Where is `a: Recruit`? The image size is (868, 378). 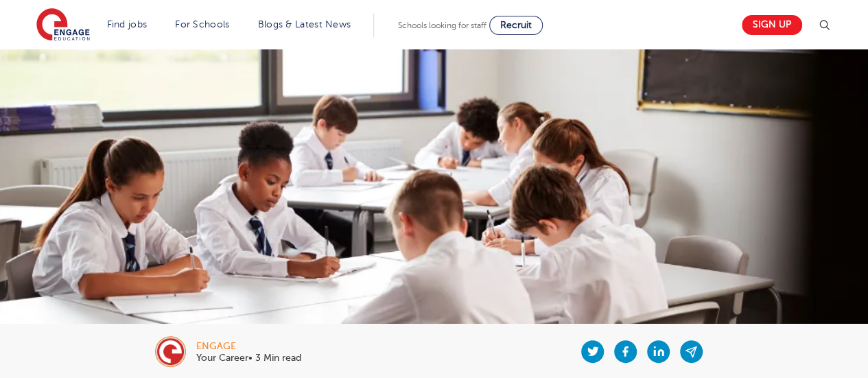 a: Recruit is located at coordinates (516, 26).